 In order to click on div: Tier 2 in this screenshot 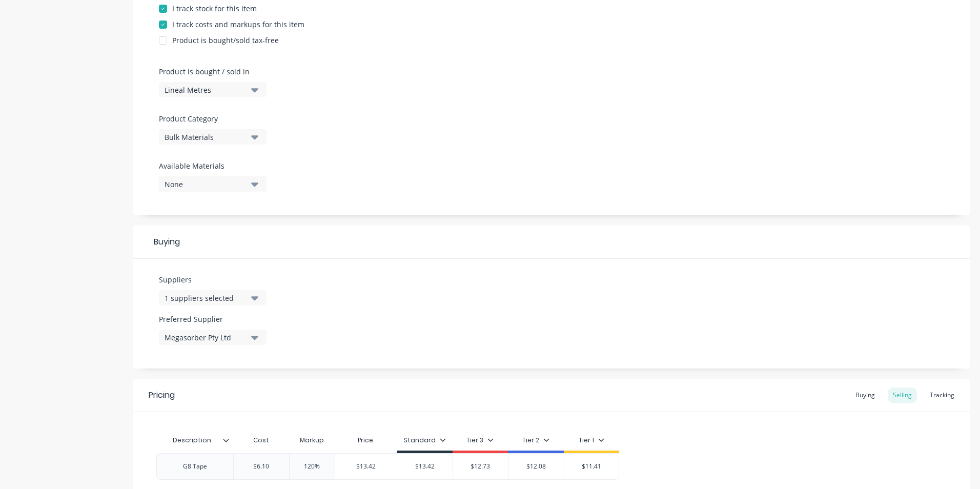, I will do `click(536, 441)`.